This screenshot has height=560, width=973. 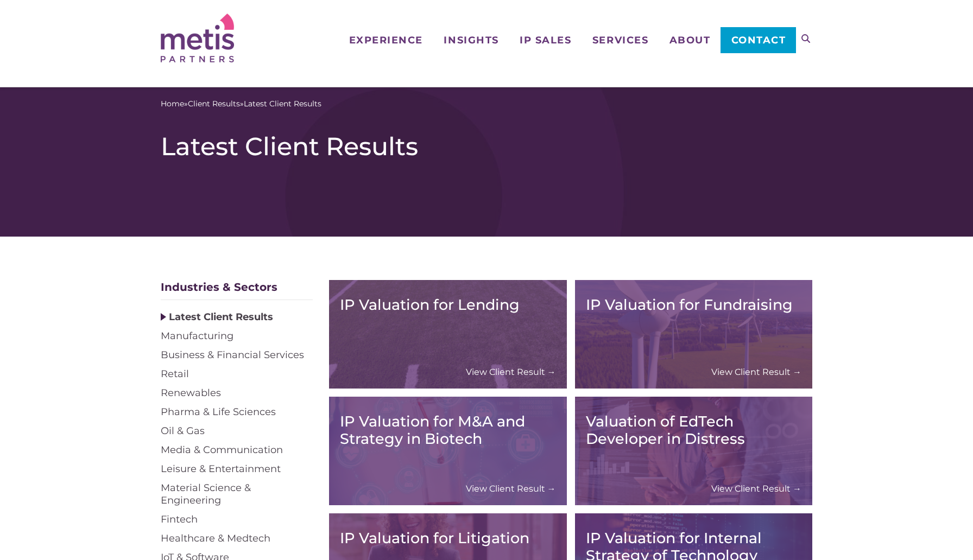 What do you see at coordinates (221, 450) in the screenshot?
I see `a: Media & Communication` at bounding box center [221, 450].